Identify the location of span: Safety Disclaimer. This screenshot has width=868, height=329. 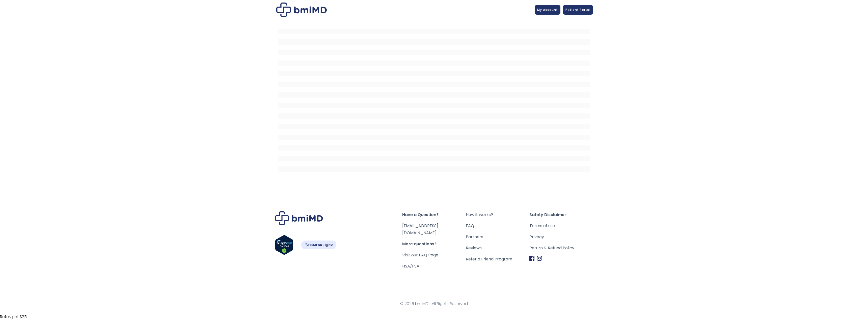
(561, 215).